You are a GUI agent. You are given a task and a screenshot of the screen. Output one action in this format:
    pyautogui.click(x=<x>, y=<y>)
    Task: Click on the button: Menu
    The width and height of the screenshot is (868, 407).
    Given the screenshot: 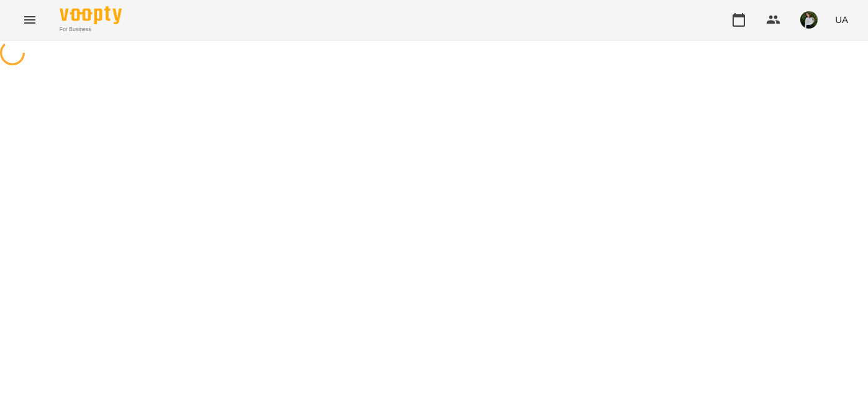 What is the action you would take?
    pyautogui.click(x=30, y=20)
    